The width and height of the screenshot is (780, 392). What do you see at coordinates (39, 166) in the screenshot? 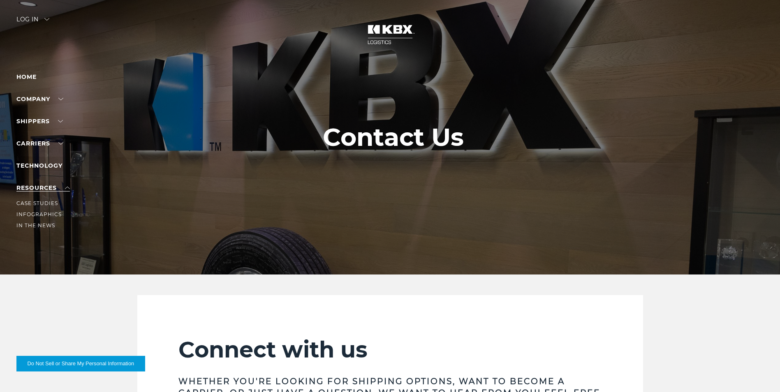
I see `a: Technology` at bounding box center [39, 166].